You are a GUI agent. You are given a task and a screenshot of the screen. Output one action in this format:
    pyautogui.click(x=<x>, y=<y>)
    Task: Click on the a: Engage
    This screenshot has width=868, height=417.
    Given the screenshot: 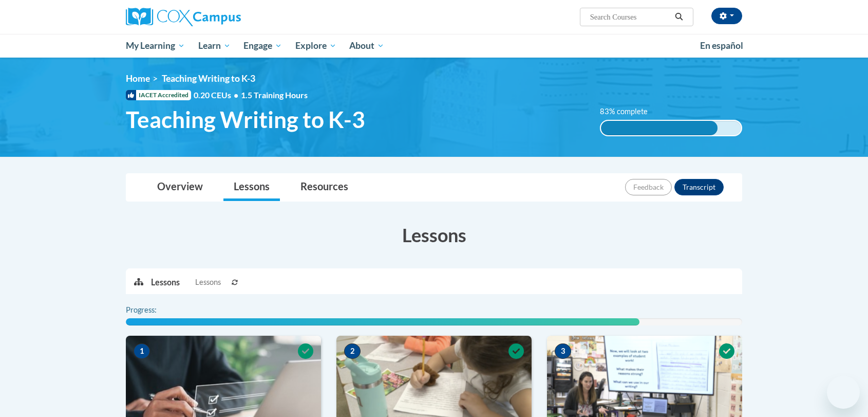 What is the action you would take?
    pyautogui.click(x=262, y=46)
    